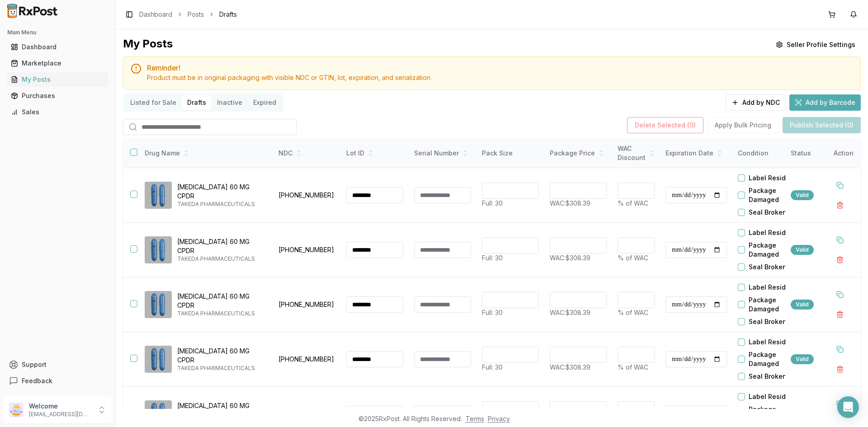 Image resolution: width=868 pixels, height=427 pixels. Describe the element at coordinates (57, 96) in the screenshot. I see `button: Purchases` at that location.